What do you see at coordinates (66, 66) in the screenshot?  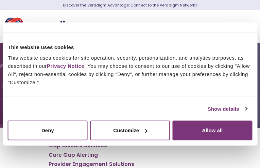 I see `a: Privacy Notice` at bounding box center [66, 66].